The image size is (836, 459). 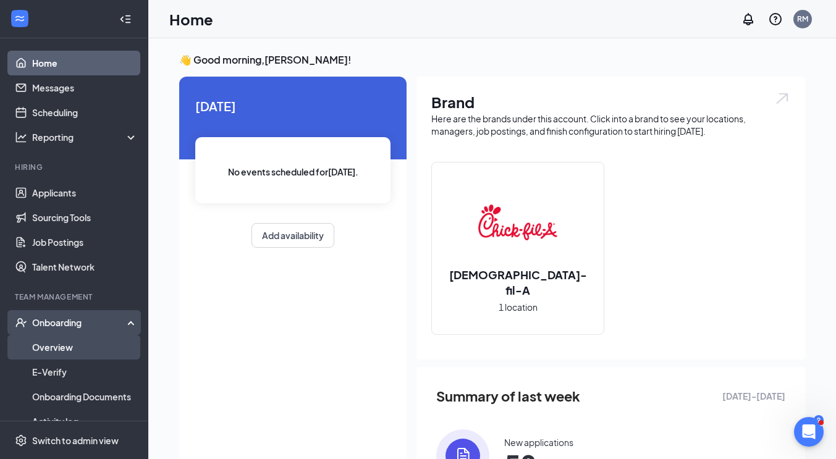 What do you see at coordinates (782, 98) in the screenshot?
I see `img: open.6027fd2a22e1237b5b06.svg` at bounding box center [782, 98].